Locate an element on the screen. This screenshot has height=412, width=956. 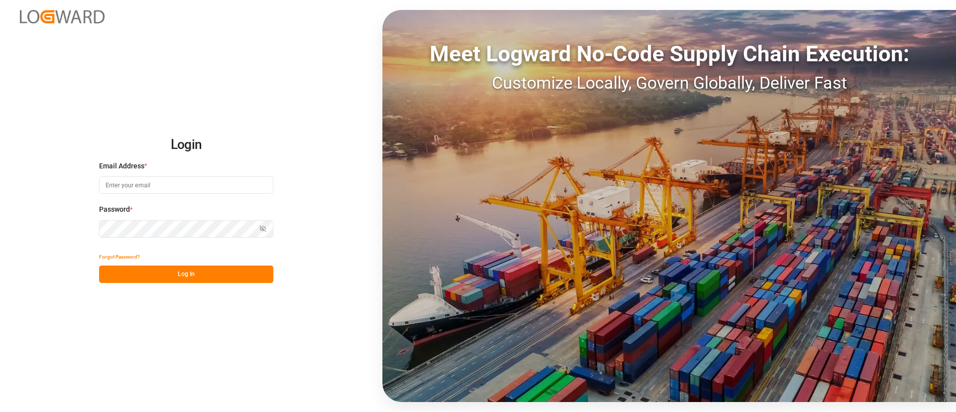
div: Meet Logward No-Code Supply Chain Execution: is located at coordinates (669, 54).